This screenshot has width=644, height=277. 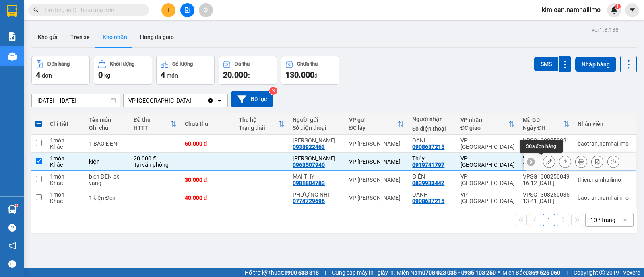 What do you see at coordinates (185, 70) in the screenshot?
I see `button: Số lượng4món` at bounding box center [185, 70].